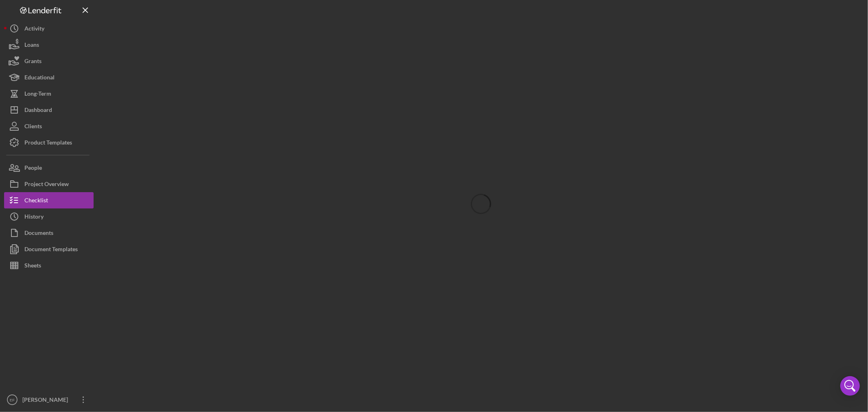  Describe the element at coordinates (49, 142) in the screenshot. I see `button: Product Templates` at that location.